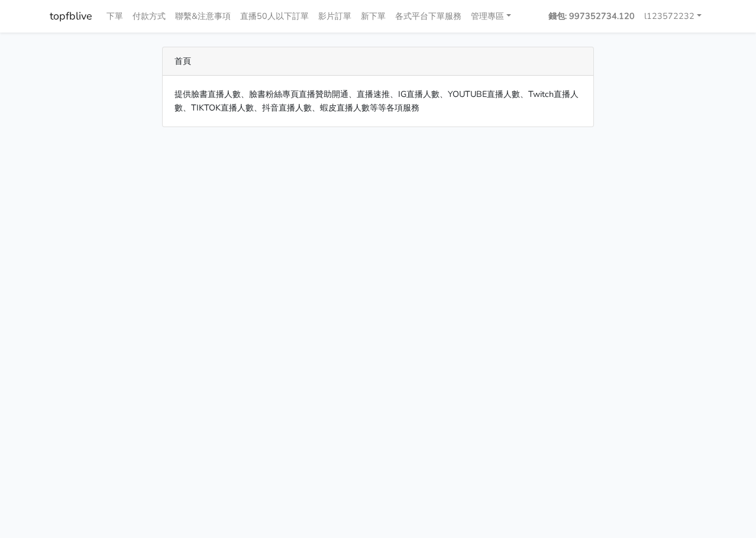 The image size is (756, 538). I want to click on a: l123572232, so click(673, 16).